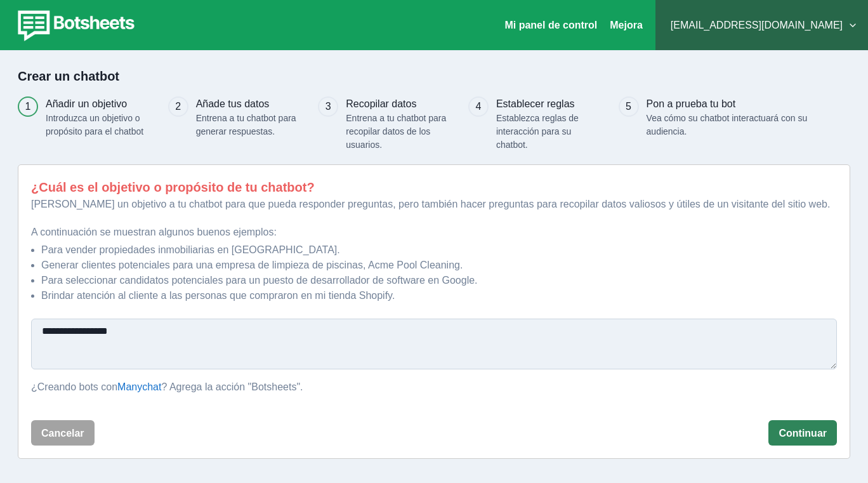 The image size is (868, 483). Describe the element at coordinates (536, 104) in the screenshot. I see `font: Establecer reglas` at that location.